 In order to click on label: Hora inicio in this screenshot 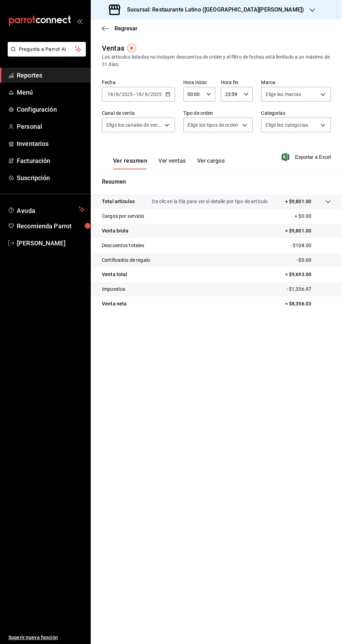, I will do `click(199, 82)`.